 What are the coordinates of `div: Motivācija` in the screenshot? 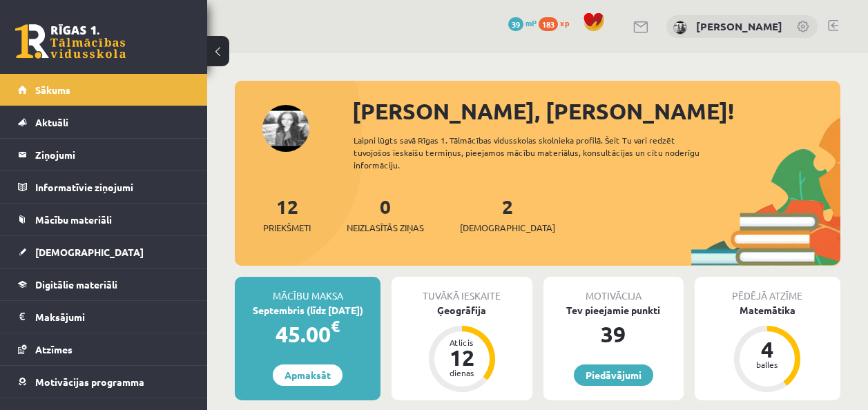 It's located at (613, 290).